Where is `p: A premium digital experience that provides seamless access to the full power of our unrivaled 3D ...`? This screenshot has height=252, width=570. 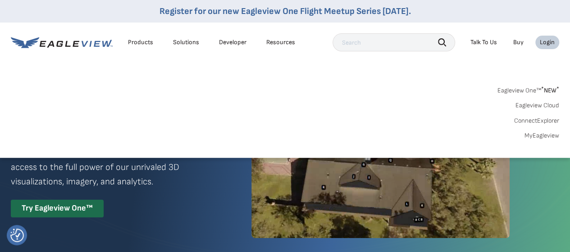 p: A premium digital experience that provides seamless access to the full power of our unrivaled 3D ... is located at coordinates (115, 167).